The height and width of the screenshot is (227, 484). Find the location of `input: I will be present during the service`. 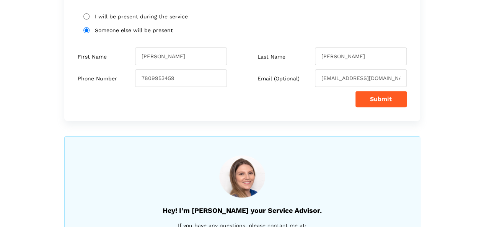

input: I will be present during the service is located at coordinates (86, 16).